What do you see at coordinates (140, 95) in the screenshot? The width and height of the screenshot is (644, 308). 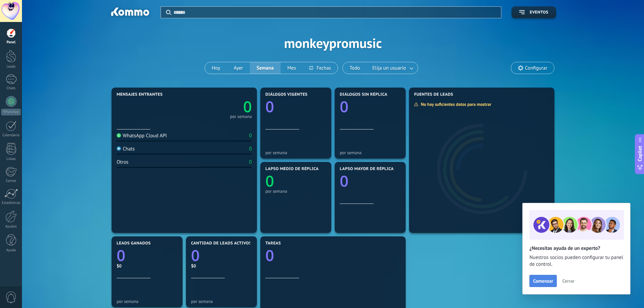 I see `span: Mensajes entrantes` at bounding box center [140, 95].